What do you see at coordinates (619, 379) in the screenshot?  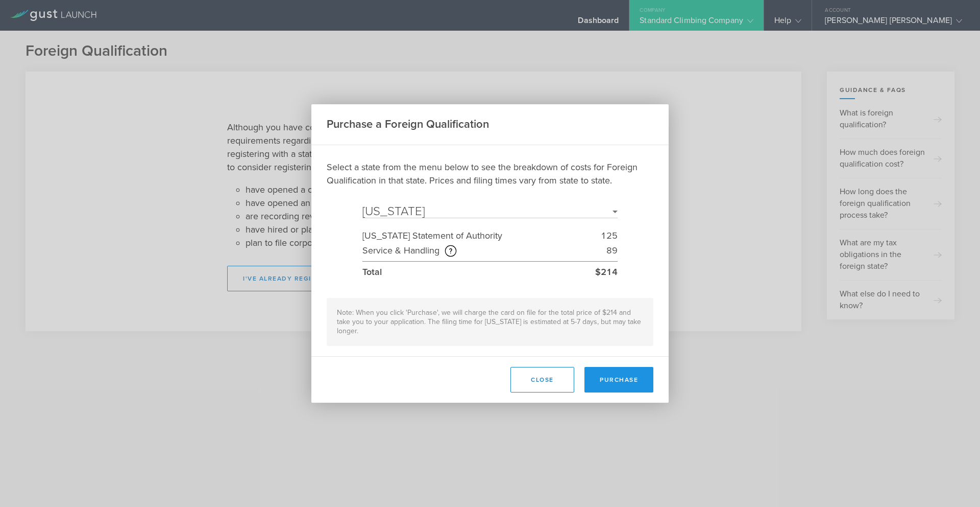 I see `button: Purchase` at bounding box center [619, 379].